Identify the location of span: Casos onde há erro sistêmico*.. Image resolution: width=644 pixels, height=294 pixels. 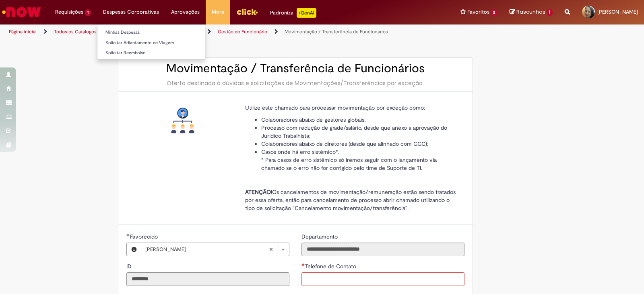
(300, 152).